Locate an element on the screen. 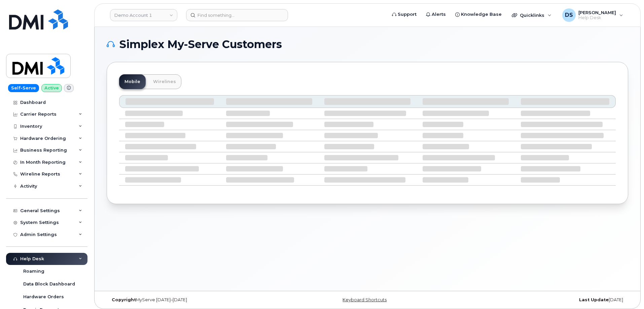 The width and height of the screenshot is (644, 309). a: Mobile is located at coordinates (132, 82).